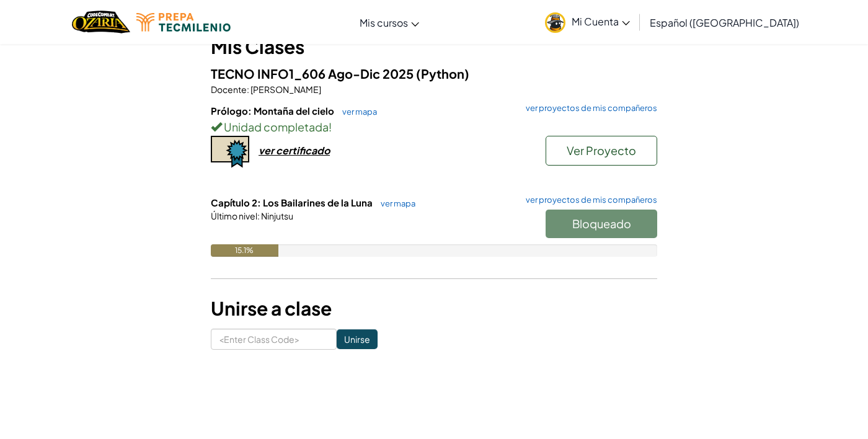 This screenshot has height=439, width=868. I want to click on a: ver certificado, so click(271, 150).